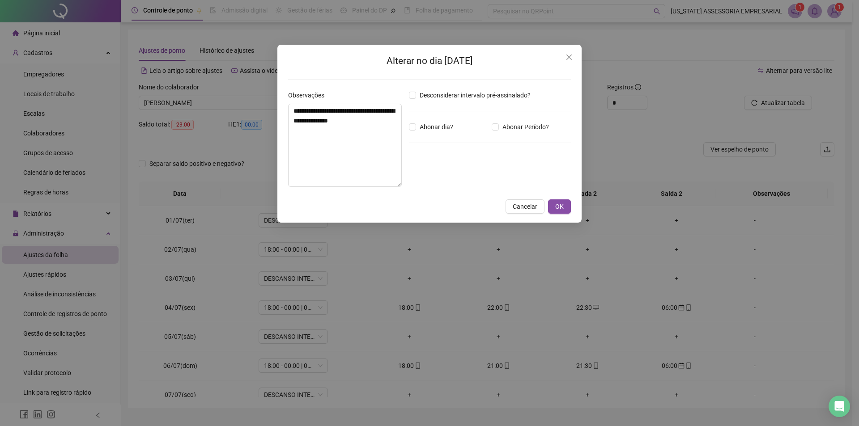 The image size is (859, 426). Describe the element at coordinates (525, 207) in the screenshot. I see `button: Cancelar` at that location.